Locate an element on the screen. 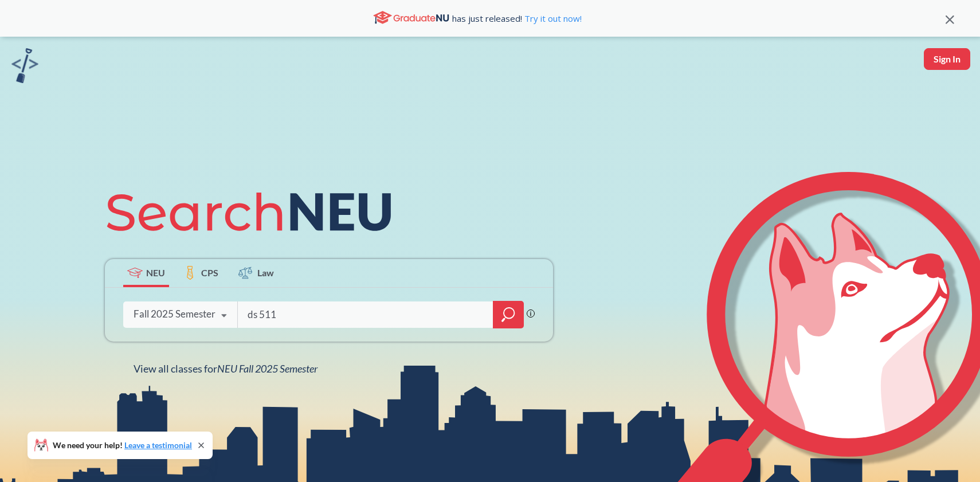  span: View all classes for is located at coordinates (225, 369).